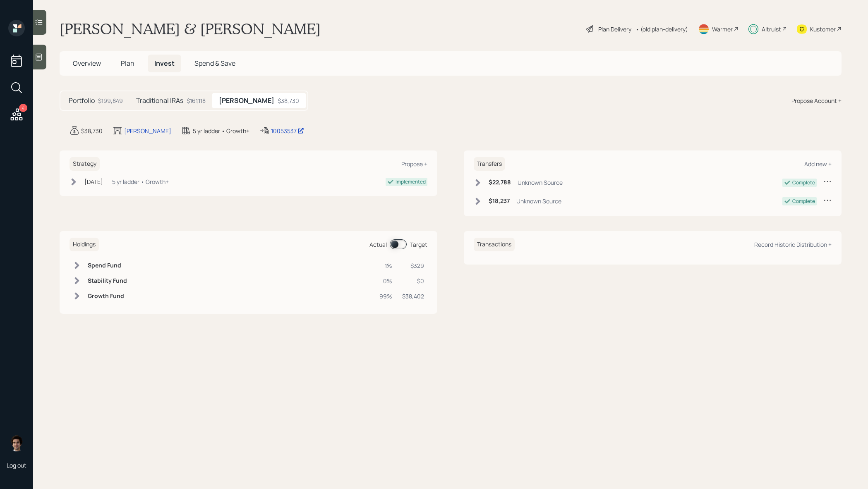 Image resolution: width=868 pixels, height=489 pixels. Describe the element at coordinates (16, 465) in the screenshot. I see `div: Log out` at that location.